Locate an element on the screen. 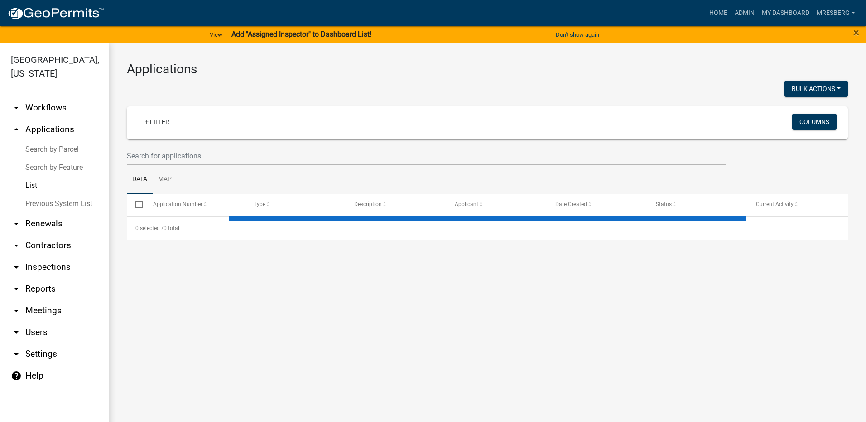 The height and width of the screenshot is (422, 866). span: Date Created is located at coordinates (570, 204).